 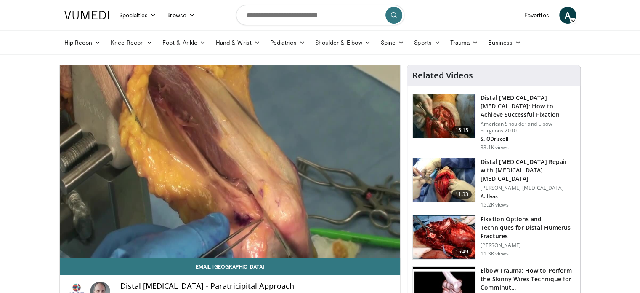 What do you see at coordinates (392, 43) in the screenshot?
I see `a: Spine` at bounding box center [392, 43].